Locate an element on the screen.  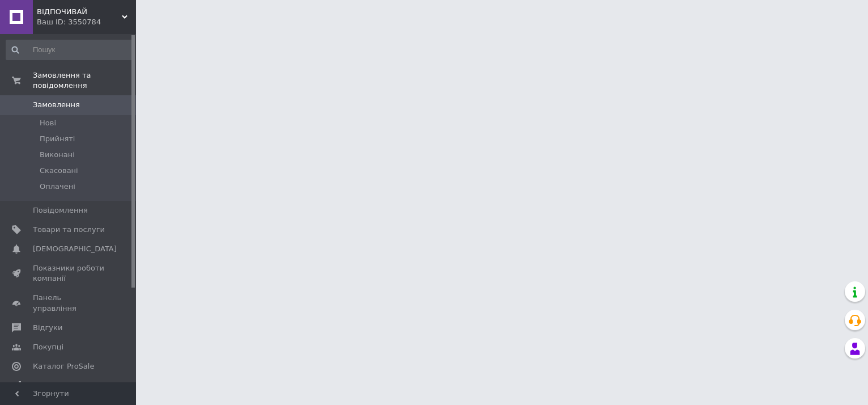
input: Пошук is located at coordinates (69, 50).